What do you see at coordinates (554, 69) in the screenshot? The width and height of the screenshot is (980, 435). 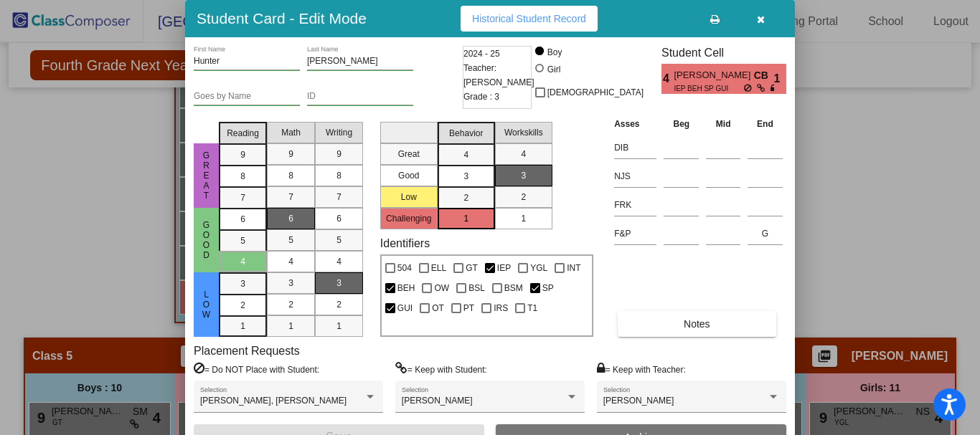 I see `div: Girl` at bounding box center [554, 69].